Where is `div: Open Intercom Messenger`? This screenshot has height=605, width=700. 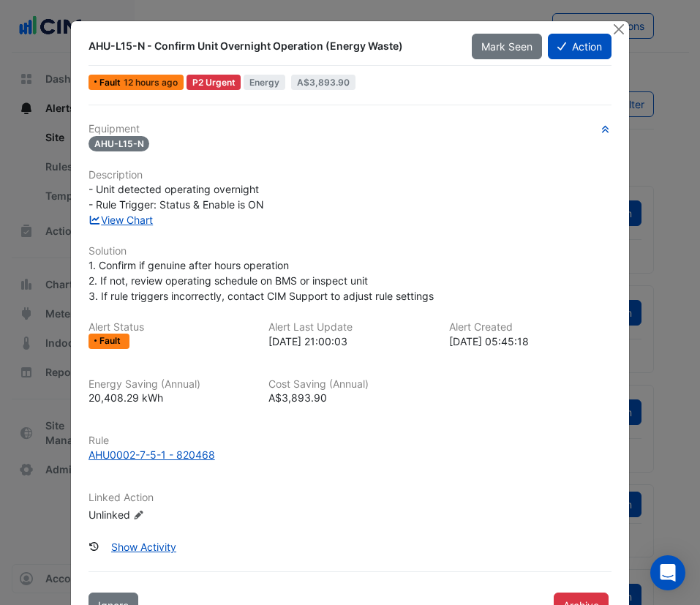
div: Open Intercom Messenger is located at coordinates (667, 572).